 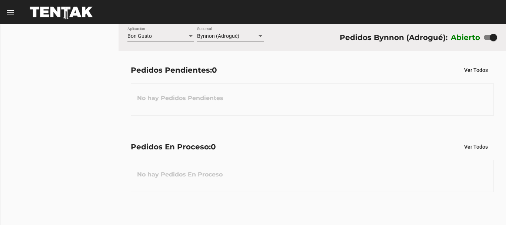 I want to click on div: Pedidos En Proceso:, so click(x=173, y=147).